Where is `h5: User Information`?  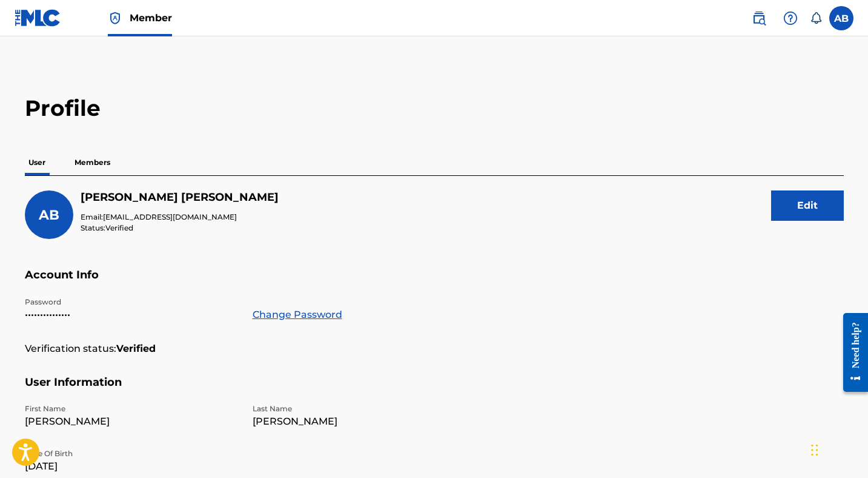 h5: User Information is located at coordinates (434, 389).